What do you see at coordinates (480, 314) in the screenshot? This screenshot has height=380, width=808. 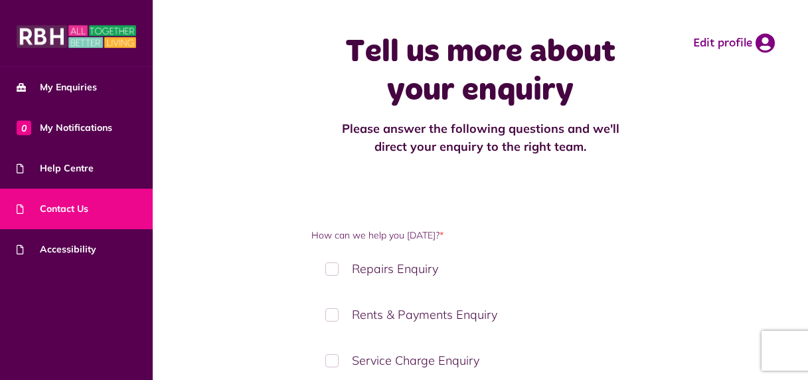 I see `label: Rents & Payments Enquiry` at bounding box center [480, 314].